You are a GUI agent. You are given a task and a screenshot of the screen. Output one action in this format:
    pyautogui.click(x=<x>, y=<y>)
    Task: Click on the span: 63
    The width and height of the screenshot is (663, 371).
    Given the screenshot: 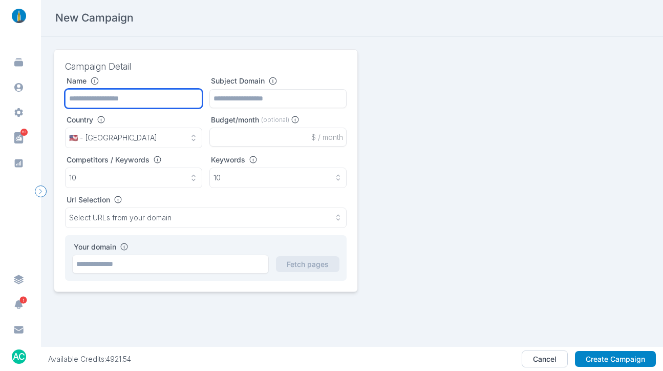 What is the action you would take?
    pyautogui.click(x=24, y=132)
    